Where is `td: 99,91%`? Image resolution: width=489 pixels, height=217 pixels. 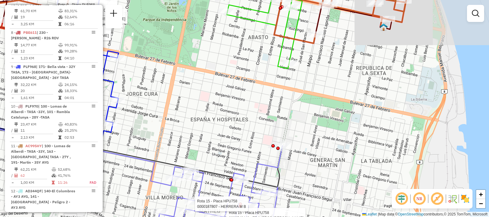
td: 99,91% is located at coordinates (79, 45).